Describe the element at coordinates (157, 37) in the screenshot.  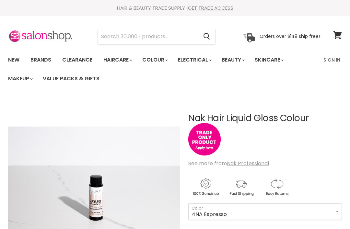
I see `form: Product` at that location.